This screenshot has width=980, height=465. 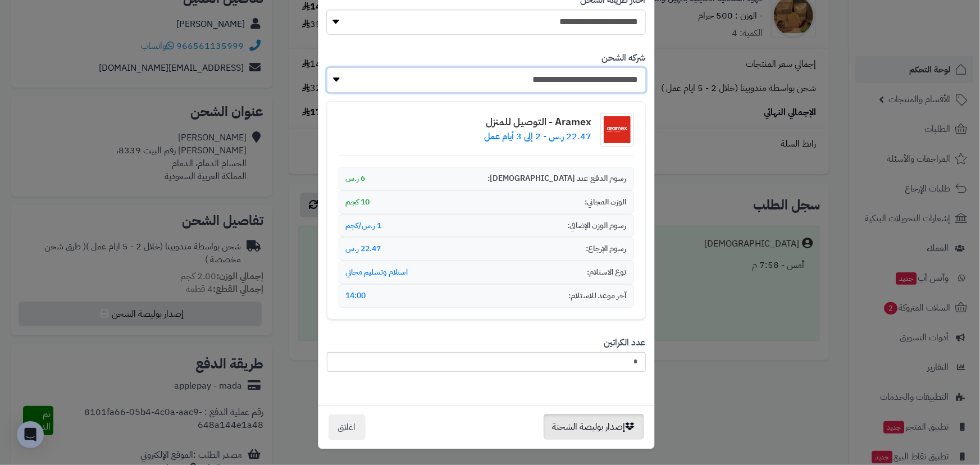 I want to click on h4: Aramex - التوصيل للمنزل, so click(x=538, y=122).